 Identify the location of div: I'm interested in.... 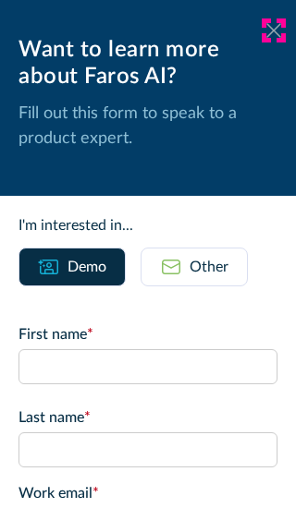
(148, 225).